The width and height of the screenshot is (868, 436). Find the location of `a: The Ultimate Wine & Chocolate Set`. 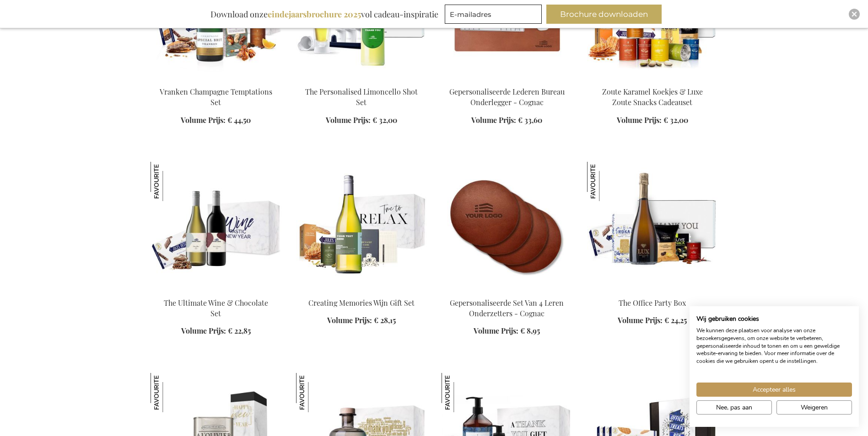

a: The Ultimate Wine & Chocolate Set is located at coordinates (216, 308).